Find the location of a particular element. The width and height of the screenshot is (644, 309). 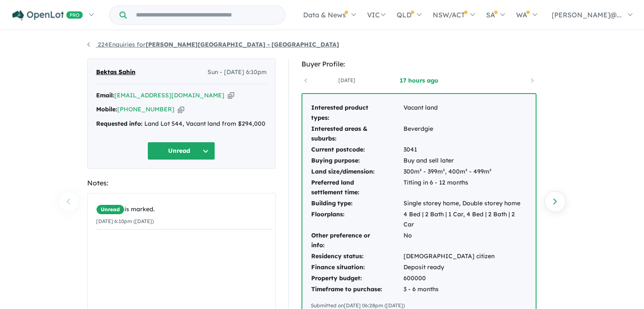

strong: Email: is located at coordinates (105, 95).